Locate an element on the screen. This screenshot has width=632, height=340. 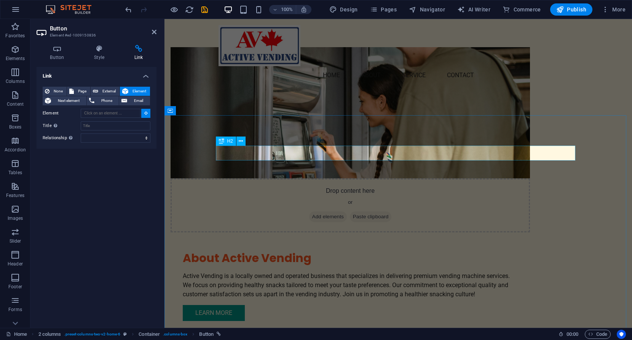
button: AI Writer is located at coordinates (474, 10).